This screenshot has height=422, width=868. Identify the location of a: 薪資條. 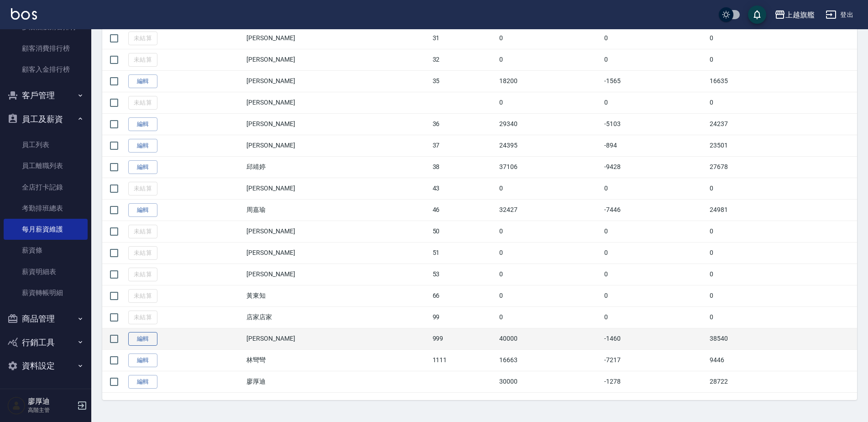
(46, 250).